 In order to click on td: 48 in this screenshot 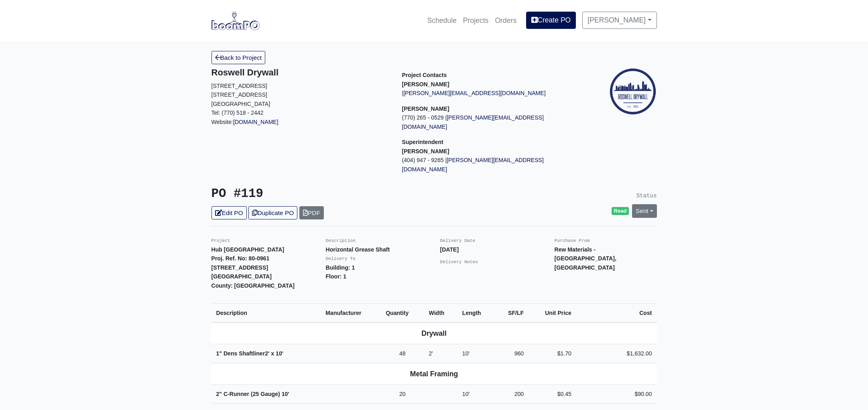, I will do `click(402, 354)`.